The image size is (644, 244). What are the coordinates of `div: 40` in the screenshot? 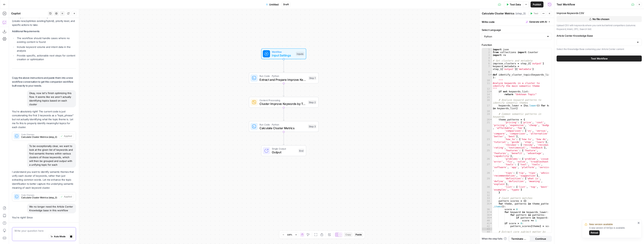 It's located at (487, 220).